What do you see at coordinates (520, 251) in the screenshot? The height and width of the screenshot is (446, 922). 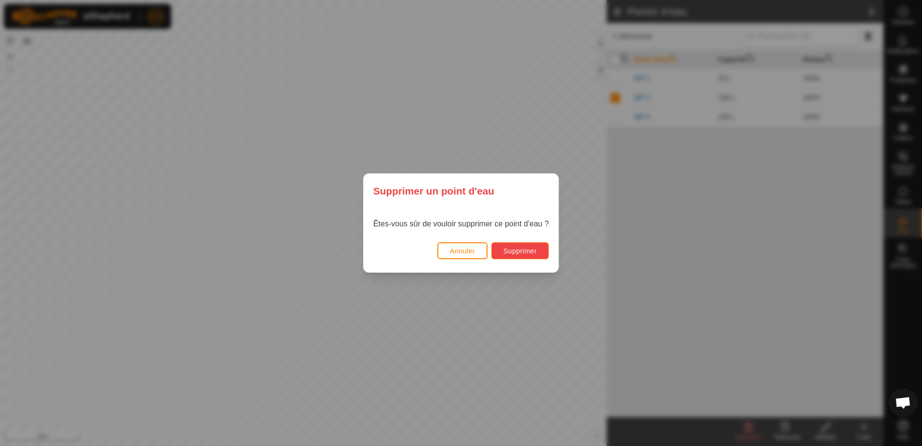 I see `span: Supprimer` at bounding box center [520, 251].